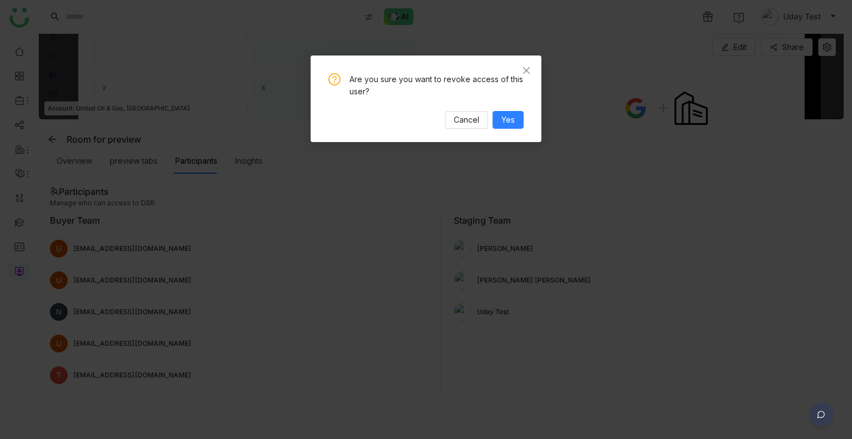  Describe the element at coordinates (822, 417) in the screenshot. I see `img: dsr-chat-floating.svg` at that location.